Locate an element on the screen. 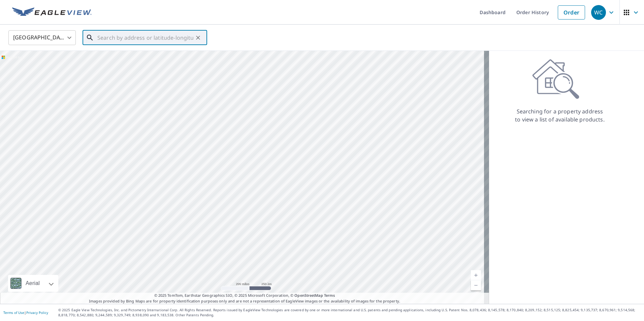  a: Terms is located at coordinates (330, 295).